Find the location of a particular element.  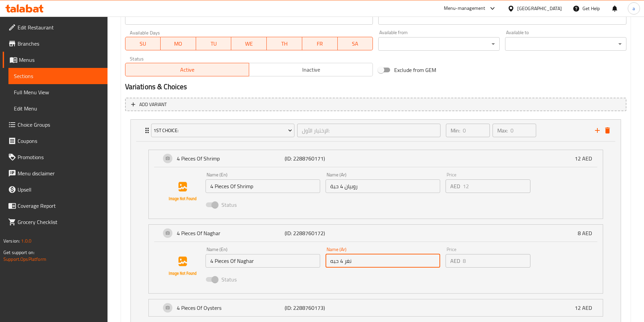

span: Version: is located at coordinates (11, 241).